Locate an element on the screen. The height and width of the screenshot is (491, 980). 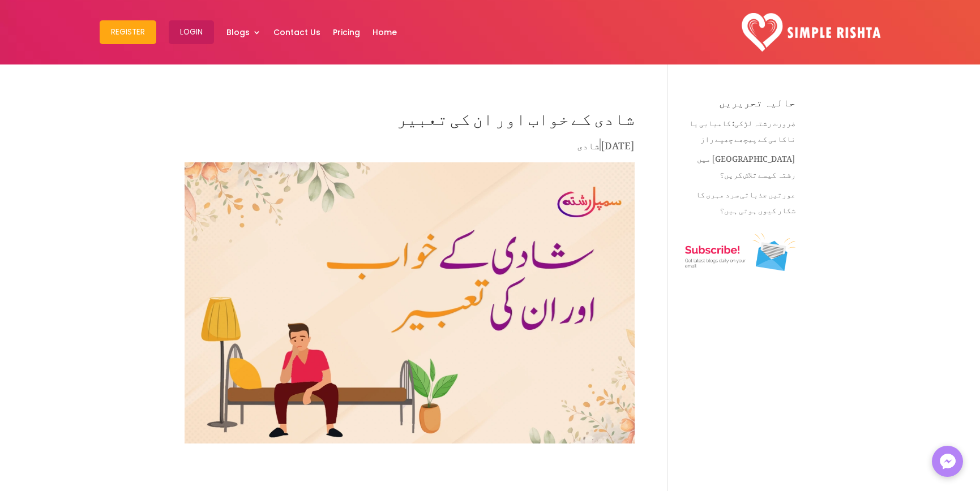
h1: شادی کے خواب اور ان کی تعبیر is located at coordinates (410, 117).